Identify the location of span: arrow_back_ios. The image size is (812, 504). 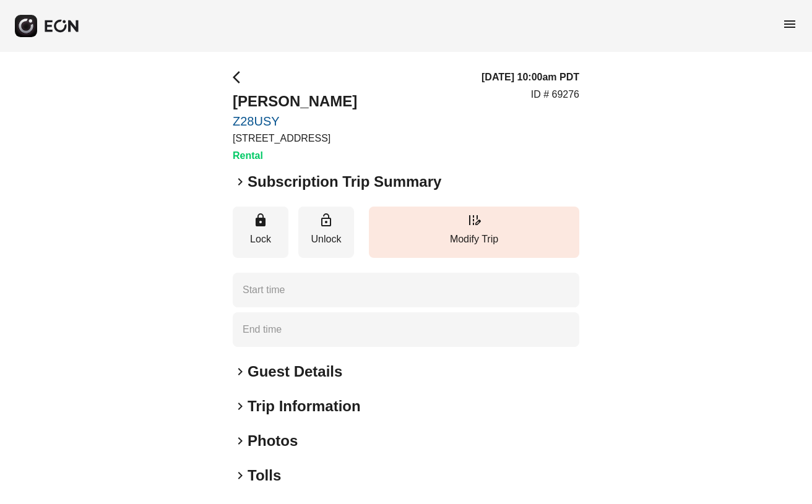
(240, 77).